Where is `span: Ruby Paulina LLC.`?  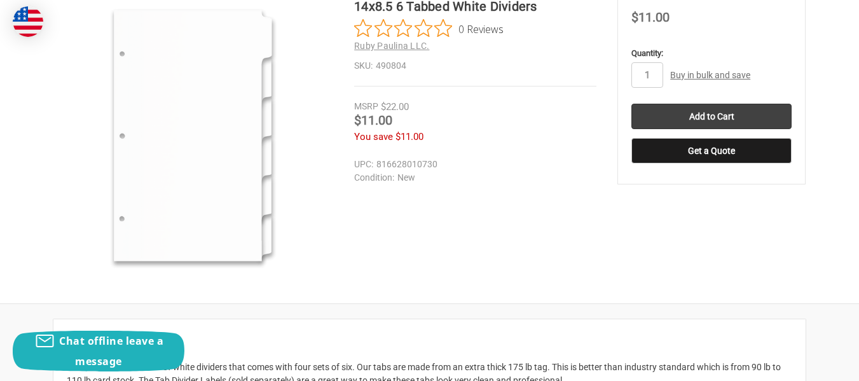
span: Ruby Paulina LLC. is located at coordinates (392, 46).